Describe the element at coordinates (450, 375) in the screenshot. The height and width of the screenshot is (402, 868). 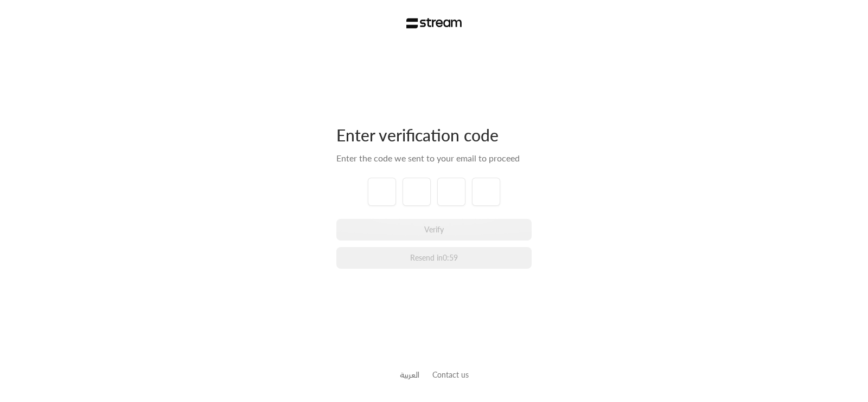
I see `a: Contact us` at that location.